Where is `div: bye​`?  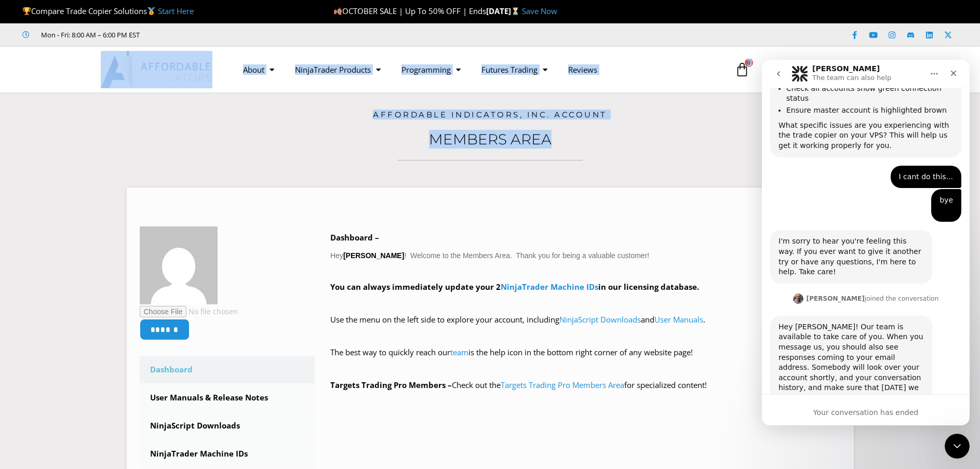 div: bye​ is located at coordinates (184, 145).